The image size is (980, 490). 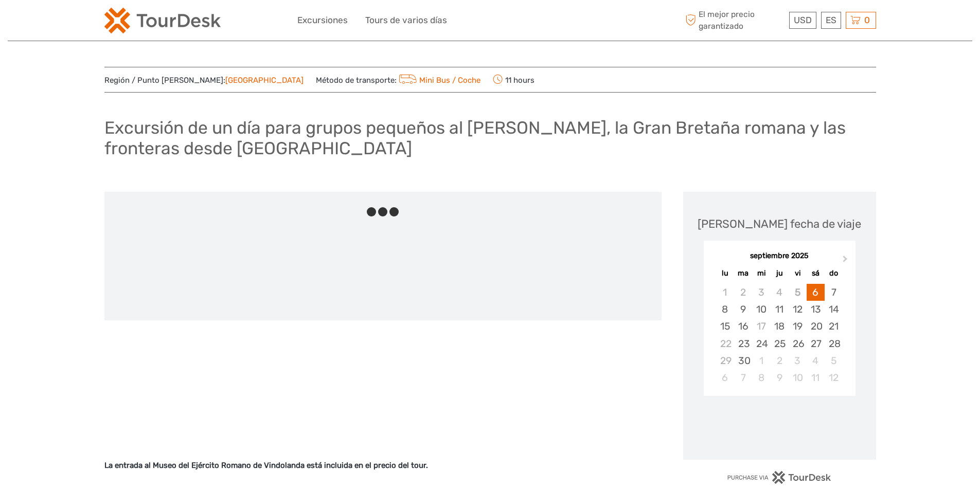 I want to click on div: Choose jueves, 18 de septiembre de 2025, so click(x=779, y=326).